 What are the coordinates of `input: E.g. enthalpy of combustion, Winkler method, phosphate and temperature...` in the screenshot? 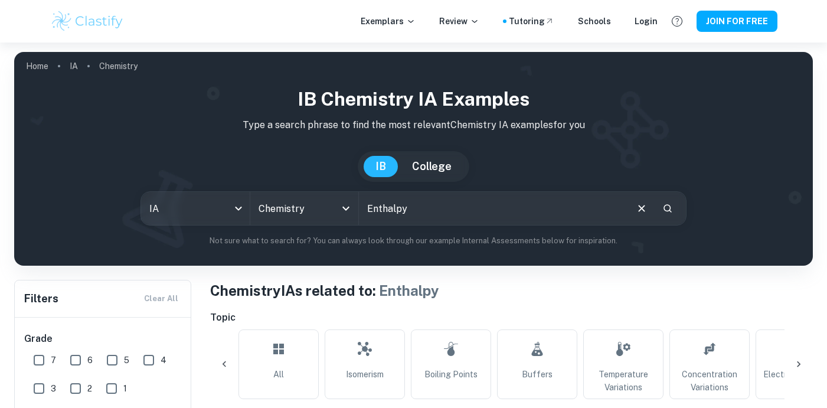 It's located at (493, 208).